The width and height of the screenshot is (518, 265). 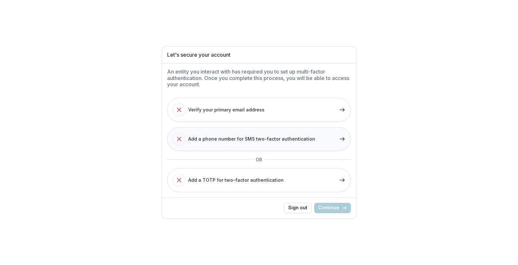 What do you see at coordinates (259, 78) in the screenshot?
I see `h2: An entity you interact with has required you to set up multi-factor authentication. Once you comp...` at bounding box center [259, 78].